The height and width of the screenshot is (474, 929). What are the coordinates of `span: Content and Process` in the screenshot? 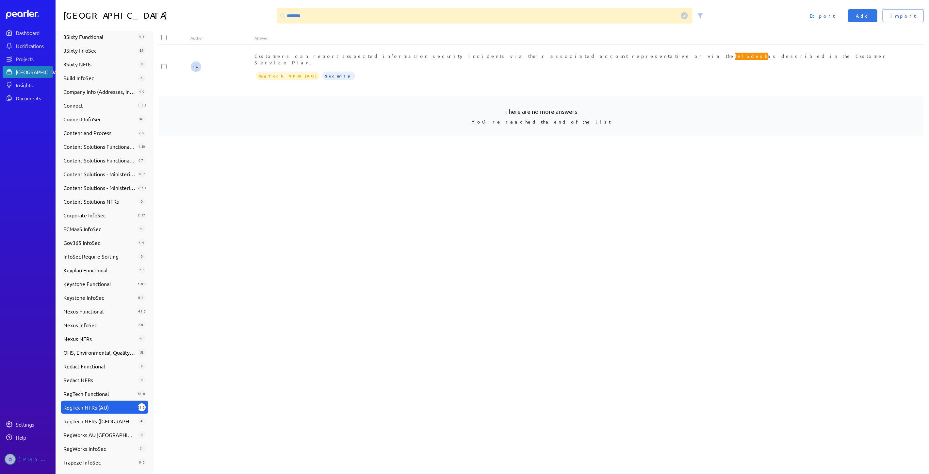 It's located at (99, 133).